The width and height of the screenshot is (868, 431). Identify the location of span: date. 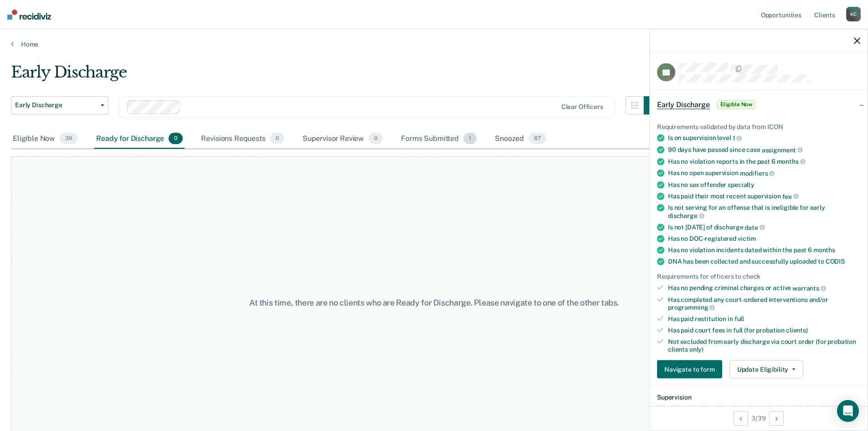
(755, 227).